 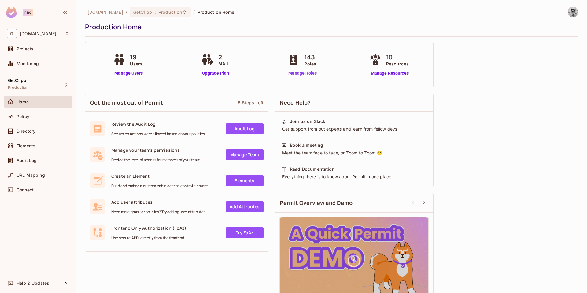 What do you see at coordinates (316, 203) in the screenshot?
I see `span: Permit Overview and Demo` at bounding box center [316, 203].